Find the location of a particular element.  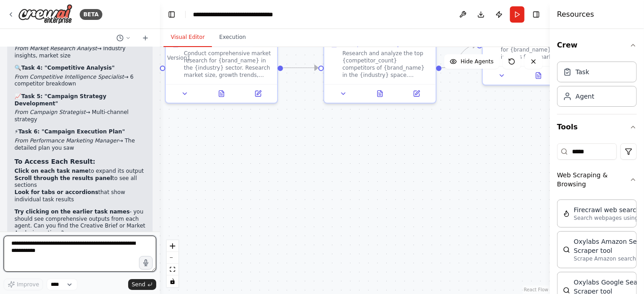

button: fit view is located at coordinates (172, 270).